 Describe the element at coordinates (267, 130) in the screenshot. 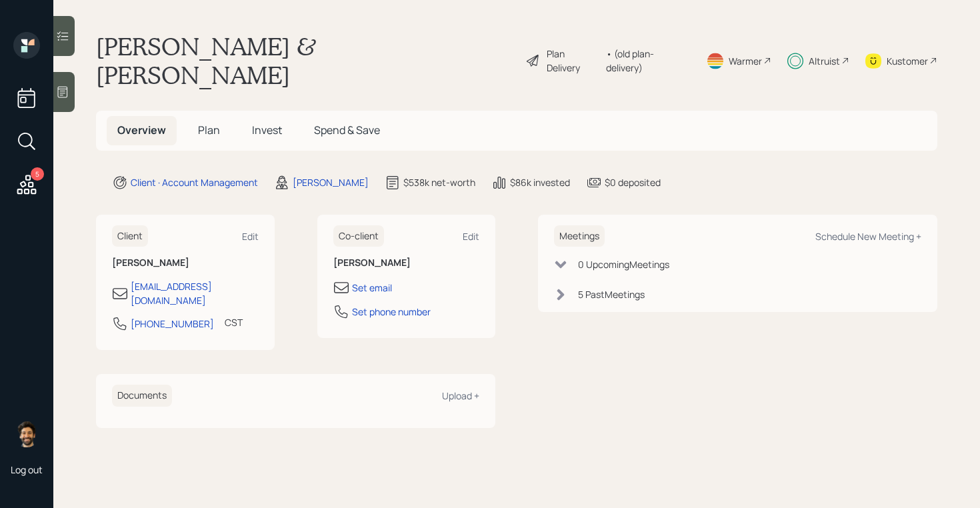

I see `span: Invest` at that location.